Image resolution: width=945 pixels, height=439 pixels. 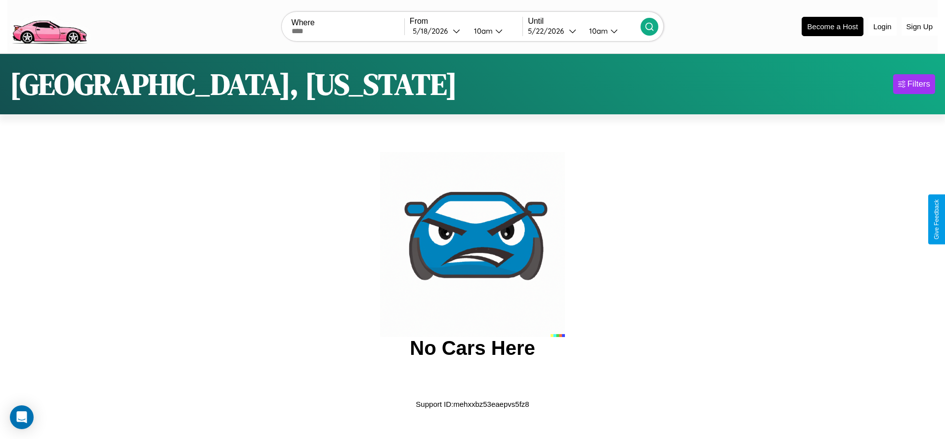 I want to click on button: Become a Host, so click(x=833, y=26).